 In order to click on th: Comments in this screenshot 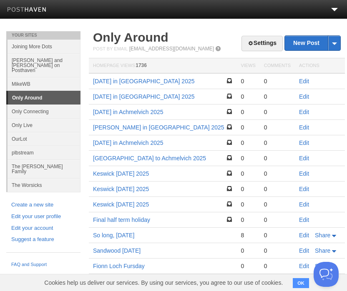, I will do `click(277, 66)`.